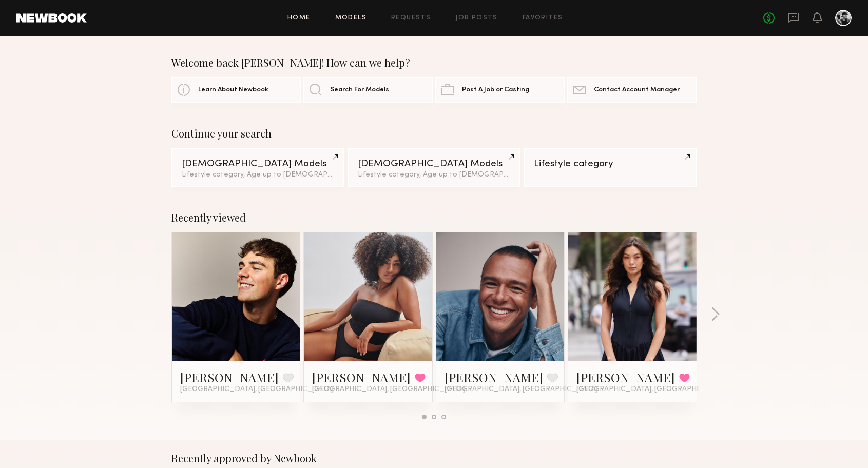 This screenshot has height=468, width=868. What do you see at coordinates (632, 90) in the screenshot?
I see `a: Contact Account Manager` at bounding box center [632, 90].